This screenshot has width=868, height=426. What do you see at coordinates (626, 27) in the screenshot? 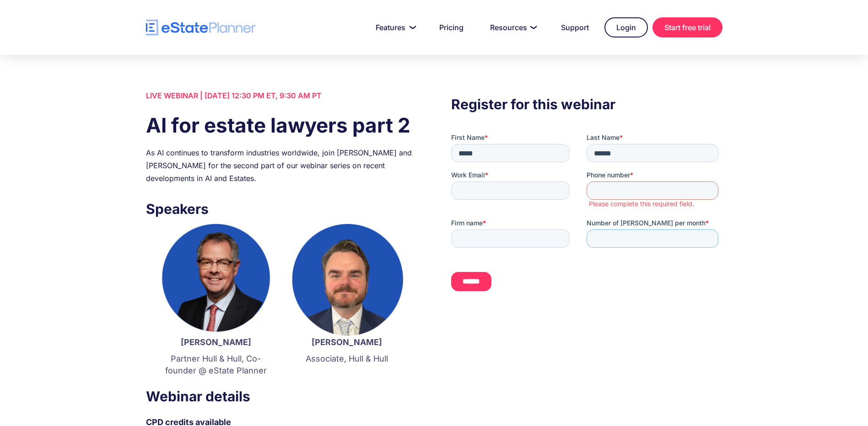
I see `a: Login` at bounding box center [626, 27].